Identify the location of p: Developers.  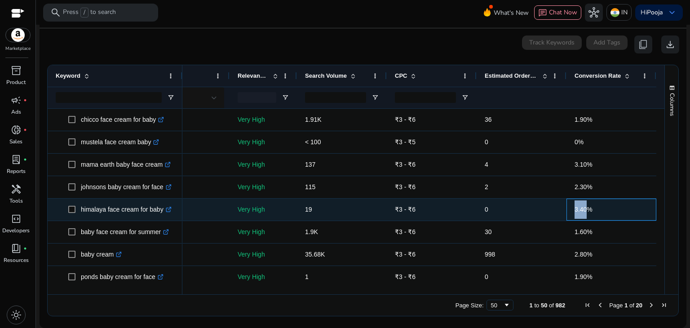
(16, 231).